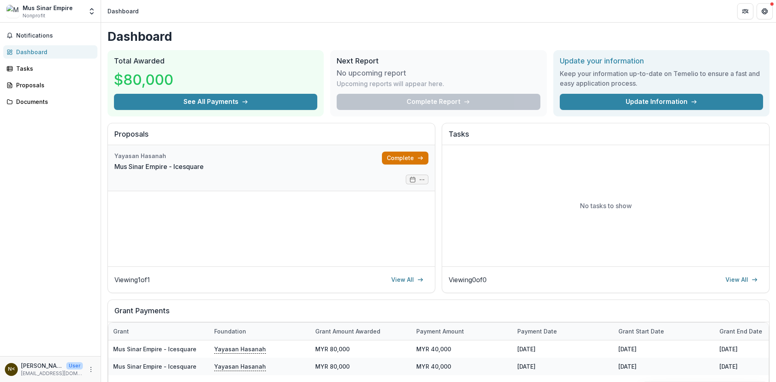 The height and width of the screenshot is (382, 776). What do you see at coordinates (13, 11) in the screenshot?
I see `img: Mus Sinar Empire` at bounding box center [13, 11].